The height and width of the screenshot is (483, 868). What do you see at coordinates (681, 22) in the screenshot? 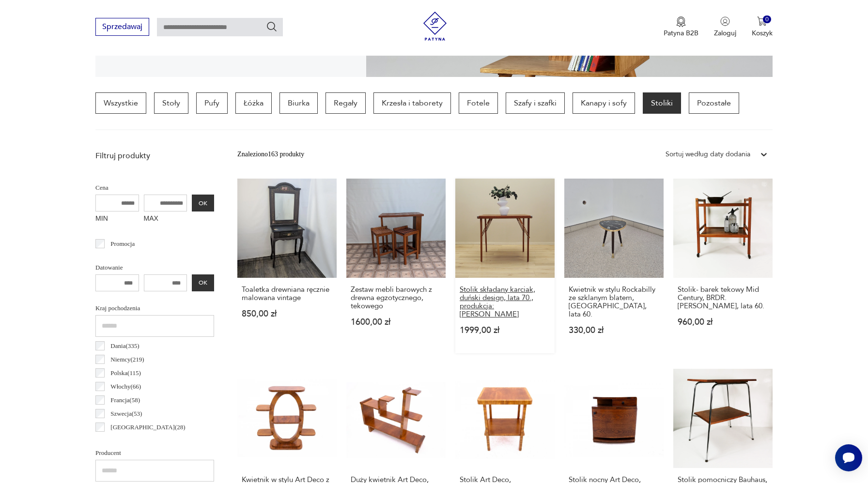
I see `img: Ikona medalu` at bounding box center [681, 22].